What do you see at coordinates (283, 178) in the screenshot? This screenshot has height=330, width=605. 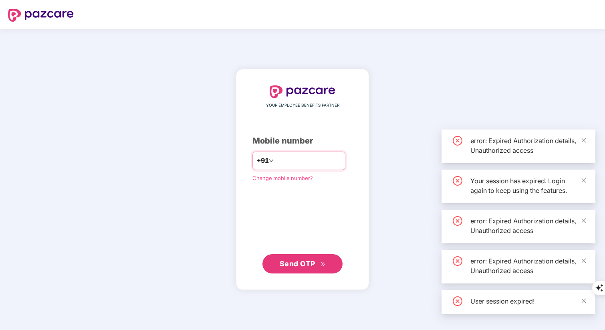 I see `a: Change mobile number?` at bounding box center [283, 178].